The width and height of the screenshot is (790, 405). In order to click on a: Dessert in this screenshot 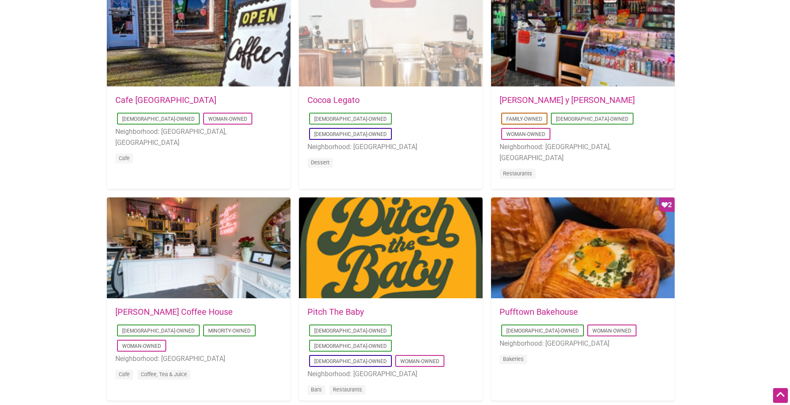, I will do `click(320, 162)`.